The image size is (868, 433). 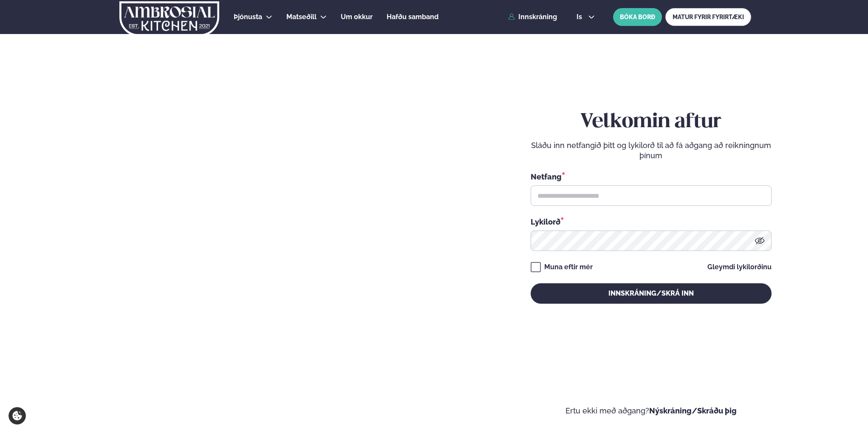 What do you see at coordinates (651, 293) in the screenshot?
I see `button: Innskráning/Skrá inn` at bounding box center [651, 293].